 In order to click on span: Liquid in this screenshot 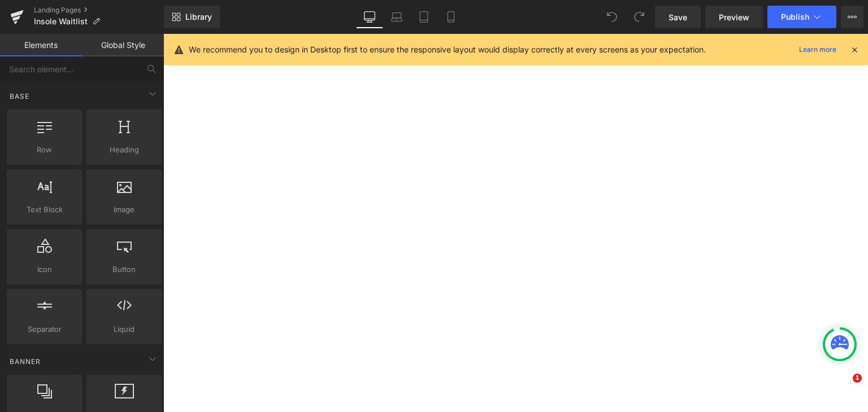, I will do `click(124, 329)`.